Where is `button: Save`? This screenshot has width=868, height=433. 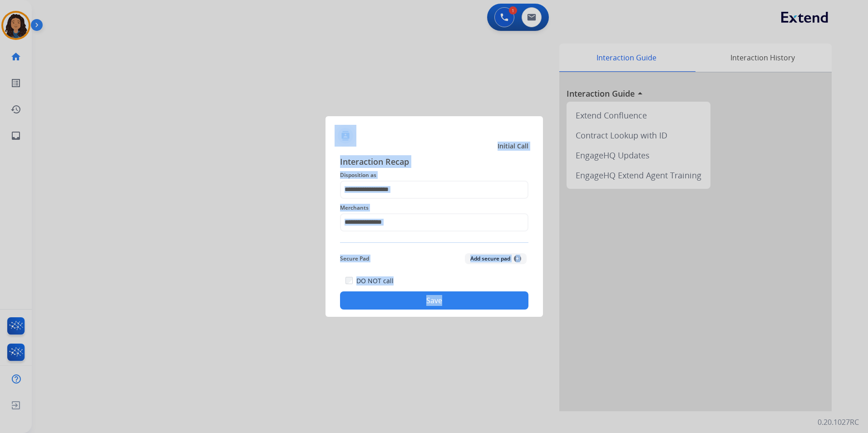
button: Save is located at coordinates (434, 300).